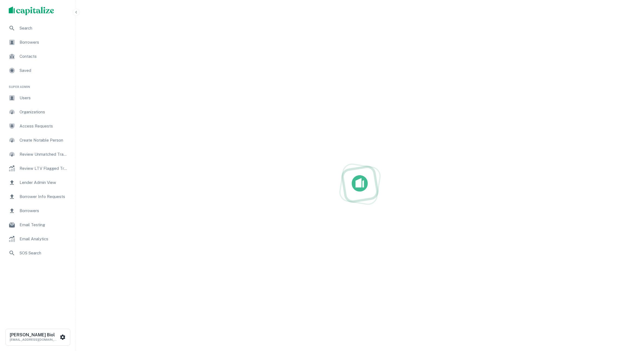  Describe the element at coordinates (38, 57) in the screenshot. I see `div: Contacts` at that location.